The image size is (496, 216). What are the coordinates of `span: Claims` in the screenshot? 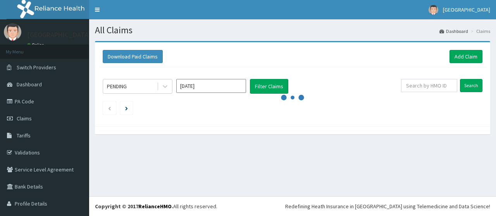 It's located at (24, 119).